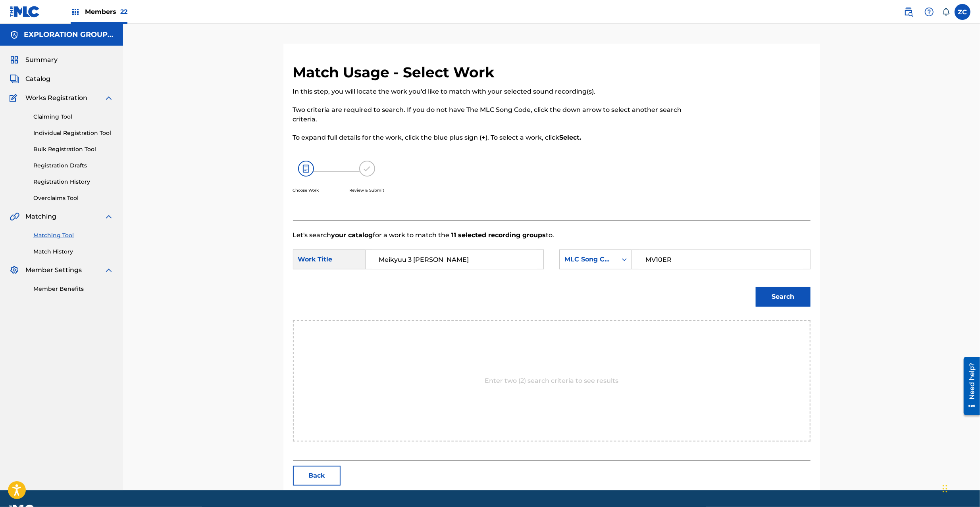  Describe the element at coordinates (54, 270) in the screenshot. I see `span: Member Settings` at that location.